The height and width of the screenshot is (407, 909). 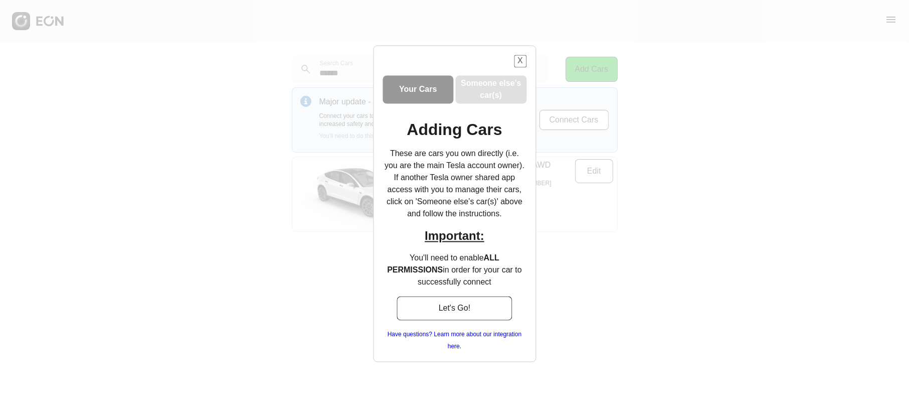 I want to click on p: These are cars you own directly (i.e. you are the main Tesla account owner). If another Tesla own..., so click(x=454, y=183).